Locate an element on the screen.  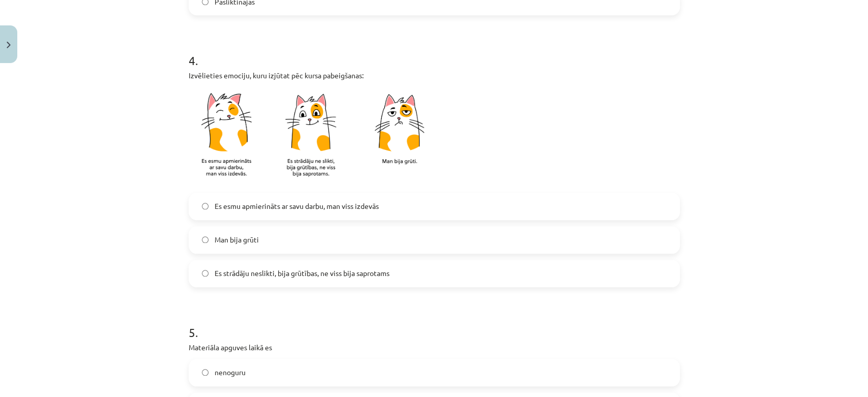
p: Materiāla apguves laikā es is located at coordinates (434, 347).